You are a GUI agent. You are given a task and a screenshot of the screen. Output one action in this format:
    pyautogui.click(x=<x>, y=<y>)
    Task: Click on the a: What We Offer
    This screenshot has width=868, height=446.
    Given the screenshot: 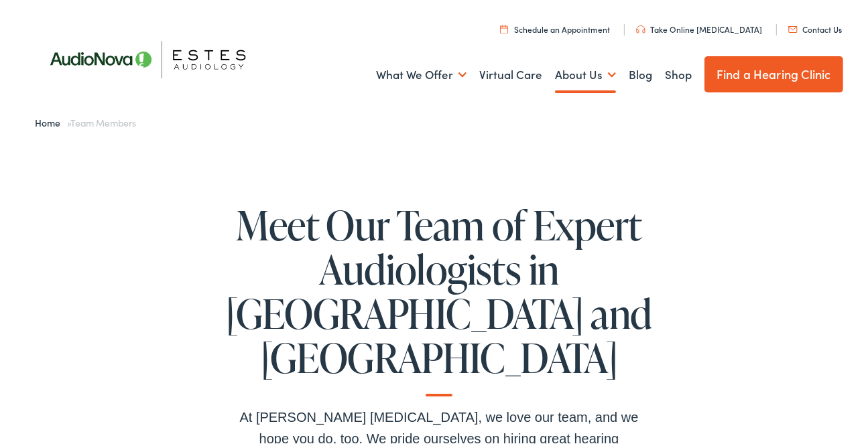 What is the action you would take?
    pyautogui.click(x=421, y=72)
    